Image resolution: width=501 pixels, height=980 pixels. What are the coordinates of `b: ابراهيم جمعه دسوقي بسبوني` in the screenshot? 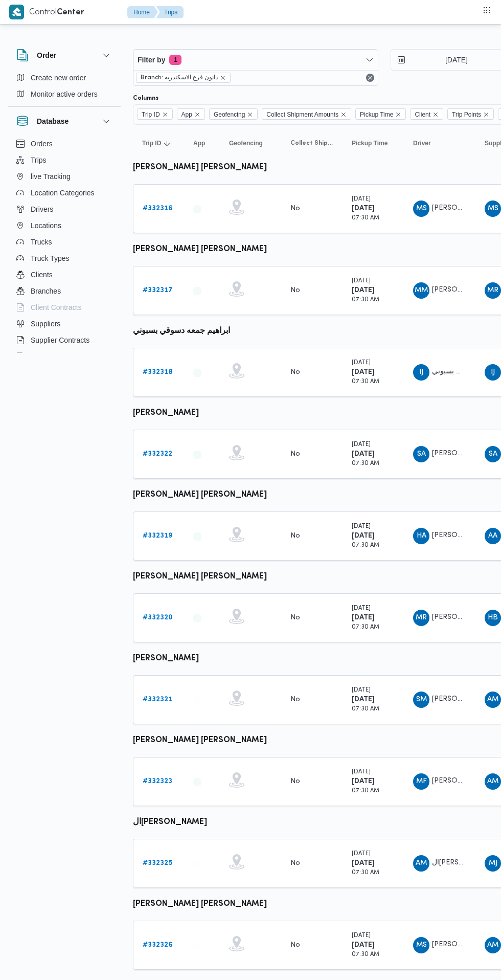 It's located at (182, 331).